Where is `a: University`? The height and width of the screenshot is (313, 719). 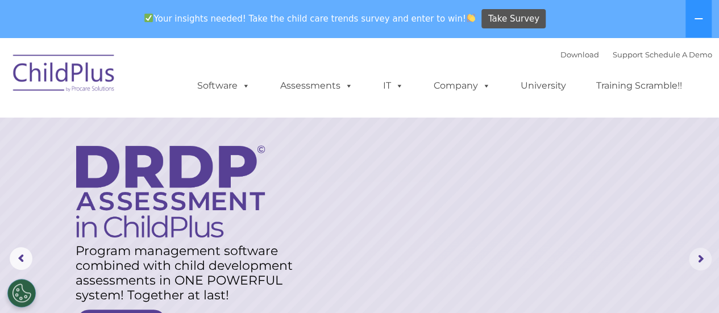
a: University is located at coordinates (544, 86).